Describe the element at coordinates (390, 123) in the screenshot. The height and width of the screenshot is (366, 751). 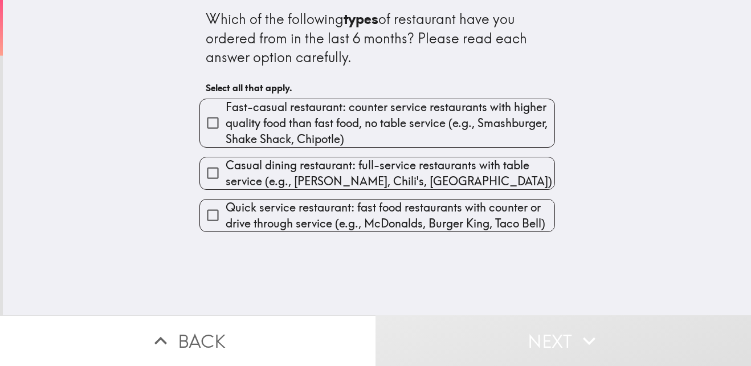
I see `span: Fast-casual restaurant: counter service restaurants with higher quality food than fast food, no t...` at that location.